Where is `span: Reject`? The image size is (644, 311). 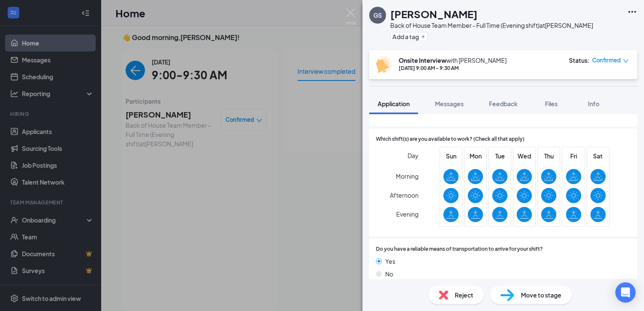 span: Reject is located at coordinates (464, 295).